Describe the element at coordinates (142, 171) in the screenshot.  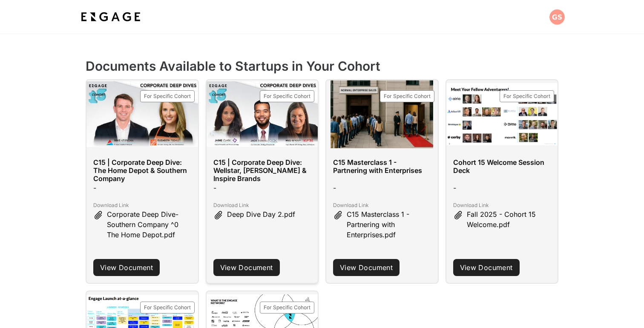
I see `h3: C15 | Corporate Deep Dive: The Home Depot & Southern Company` at that location.